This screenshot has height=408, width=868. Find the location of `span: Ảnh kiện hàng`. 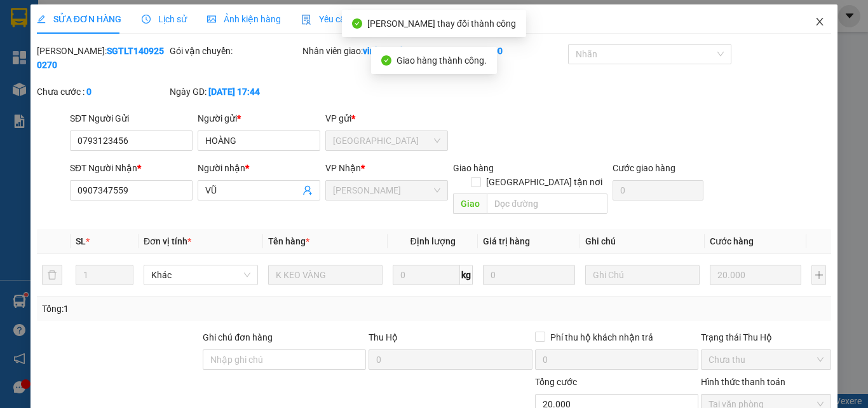

span: Ảnh kiện hàng is located at coordinates (244, 19).